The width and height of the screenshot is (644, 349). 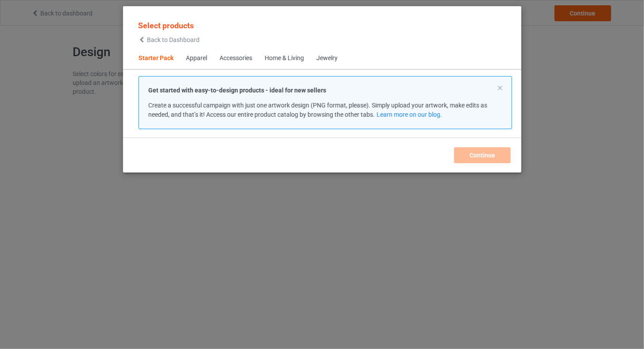 What do you see at coordinates (284, 59) in the screenshot?
I see `div: Home & Living` at bounding box center [284, 59].